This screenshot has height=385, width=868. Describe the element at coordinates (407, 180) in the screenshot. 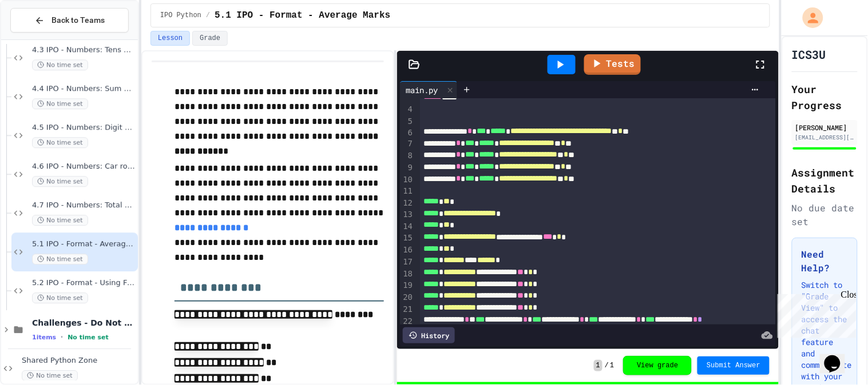

I see `div: 10` at that location.